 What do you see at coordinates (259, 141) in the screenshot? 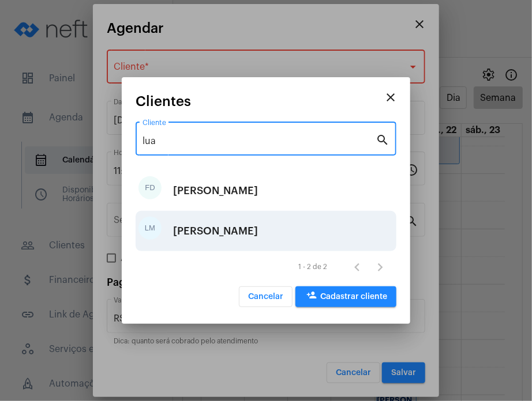
I see `input: Pesquisar cliente` at bounding box center [259, 141].